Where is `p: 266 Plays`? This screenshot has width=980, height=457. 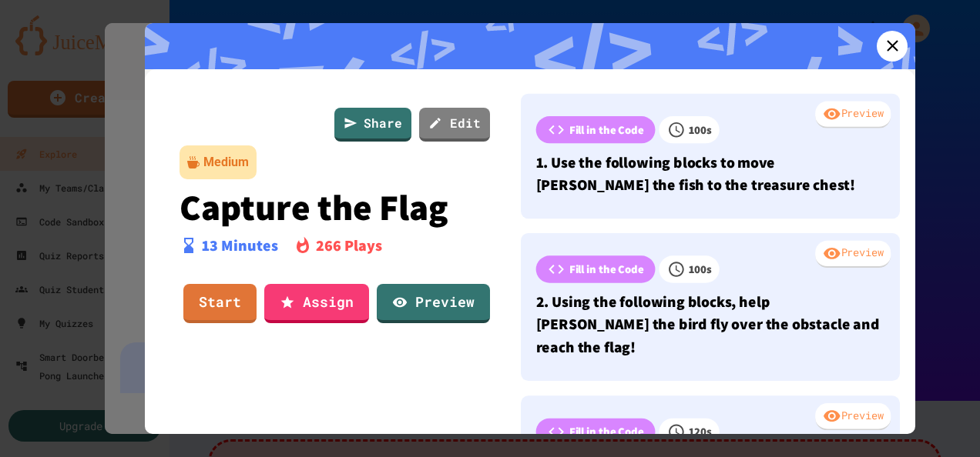
p: 266 Plays is located at coordinates (349, 246).